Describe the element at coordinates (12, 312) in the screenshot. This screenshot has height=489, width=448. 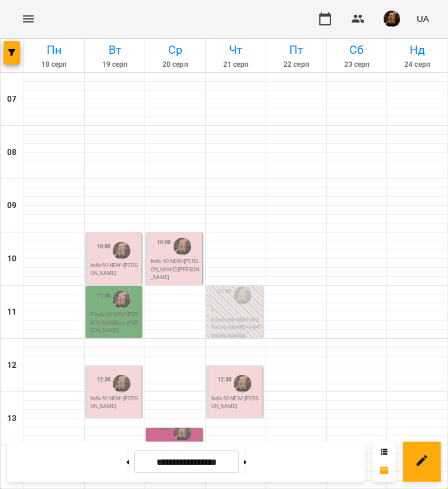
I see `h6: 11` at that location.